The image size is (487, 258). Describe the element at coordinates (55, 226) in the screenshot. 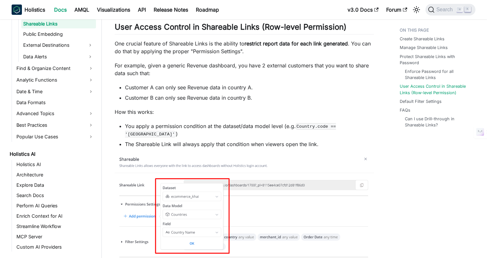

I see `a: Streamline Workflow` at that location.